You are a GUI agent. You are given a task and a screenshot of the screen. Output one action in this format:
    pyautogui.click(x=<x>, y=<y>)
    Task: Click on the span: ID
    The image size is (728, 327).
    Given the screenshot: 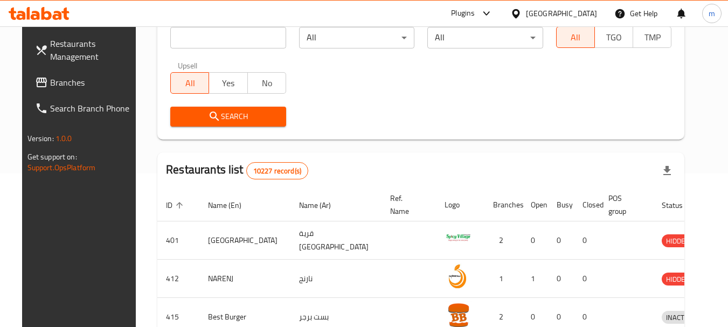 What is the action you would take?
    pyautogui.click(x=176, y=205)
    